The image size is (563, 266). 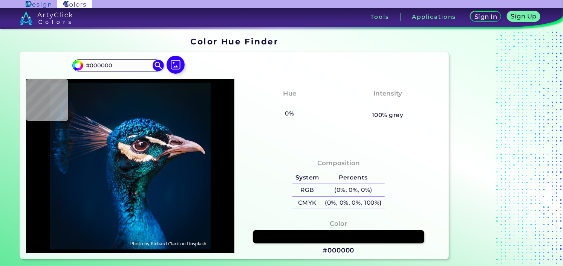 I want to click on h5: Sign Up, so click(x=523, y=16).